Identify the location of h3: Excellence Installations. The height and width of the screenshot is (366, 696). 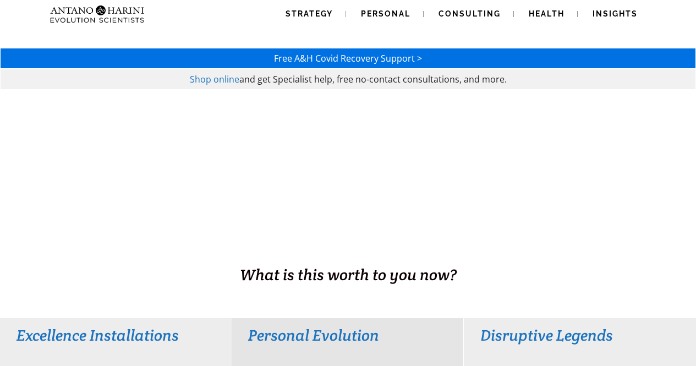
(115, 335).